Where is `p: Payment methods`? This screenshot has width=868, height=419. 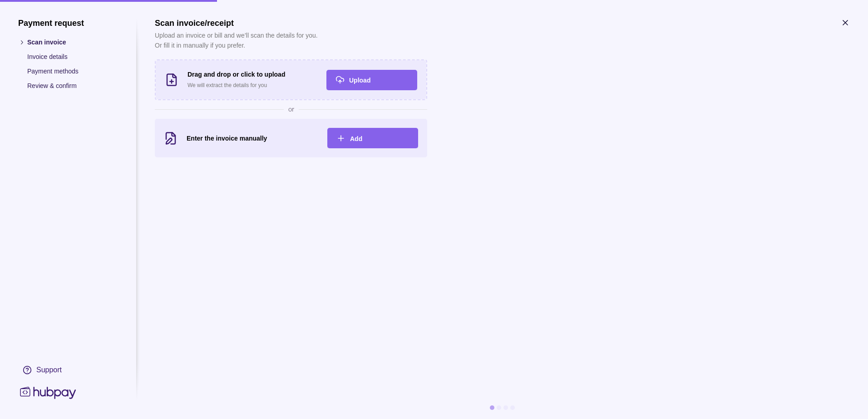
p: Payment methods is located at coordinates (73, 71).